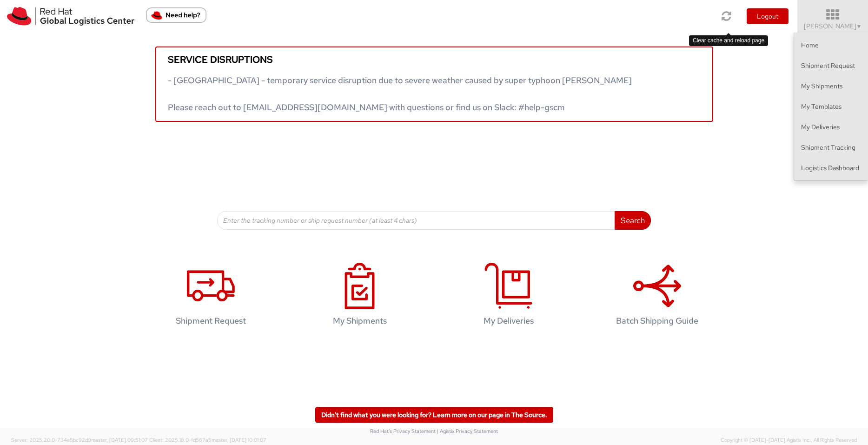  Describe the element at coordinates (467, 431) in the screenshot. I see `a: | Agistix Privacy Statement` at that location.